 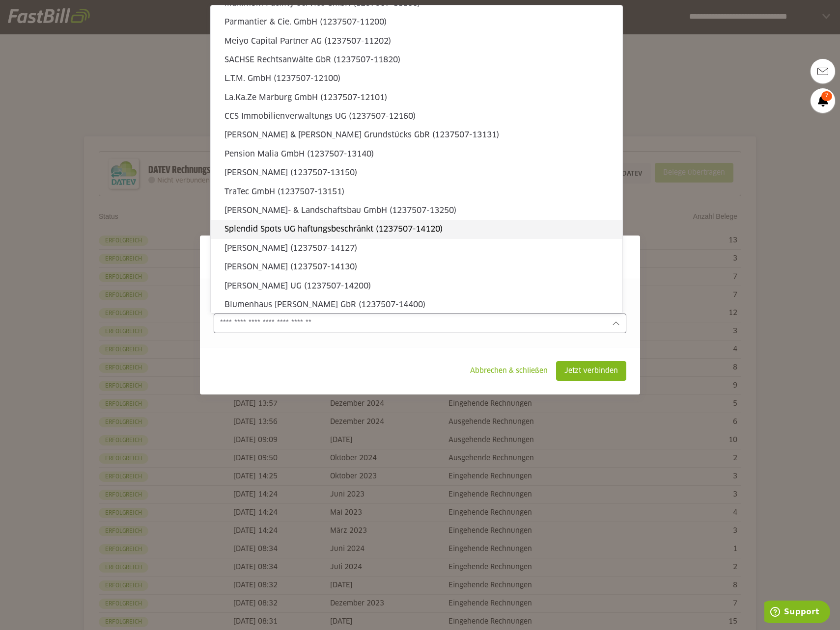 I want to click on sl-option: L.T.M. GmbH (1237507-12100), so click(x=416, y=79).